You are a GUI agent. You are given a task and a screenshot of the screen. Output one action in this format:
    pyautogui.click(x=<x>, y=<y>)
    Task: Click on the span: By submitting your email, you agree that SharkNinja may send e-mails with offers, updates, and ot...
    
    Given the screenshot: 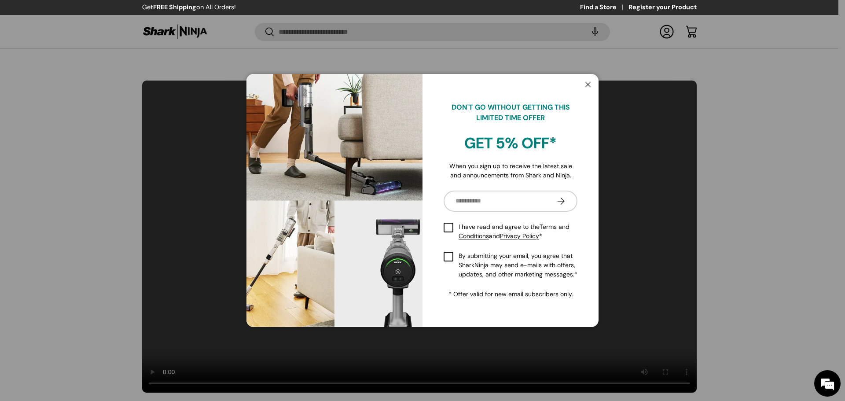 What is the action you would take?
    pyautogui.click(x=518, y=265)
    